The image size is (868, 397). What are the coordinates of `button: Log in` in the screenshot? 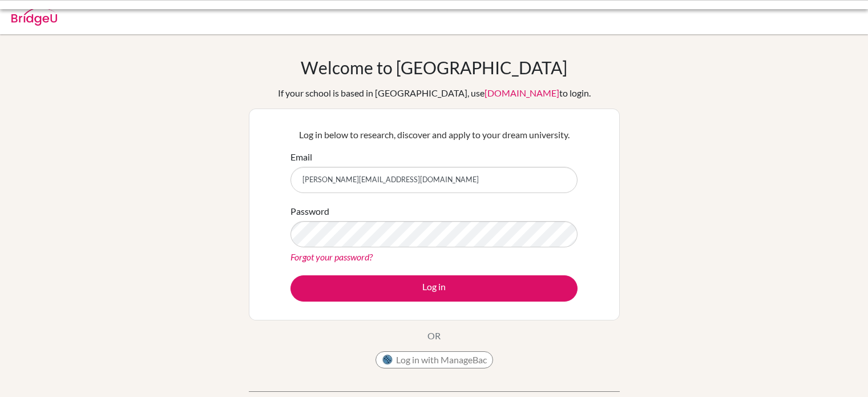 It's located at (434, 288).